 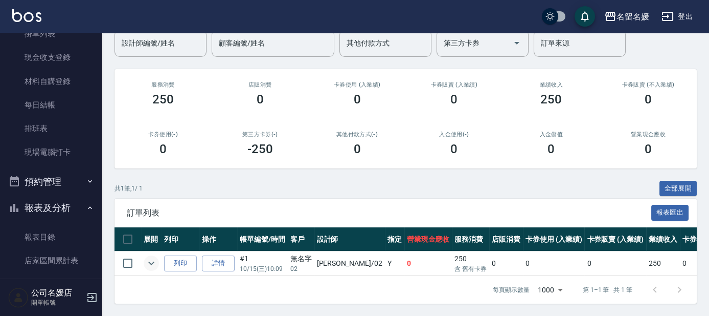 I want to click on a: 詳情, so click(x=218, y=263).